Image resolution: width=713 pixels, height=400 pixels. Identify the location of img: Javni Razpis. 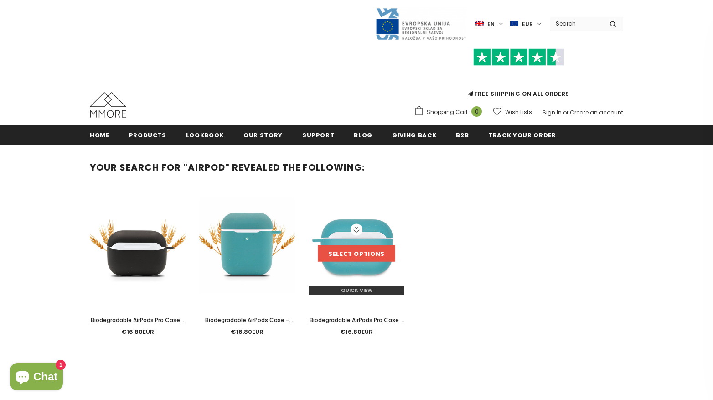
(421, 24).